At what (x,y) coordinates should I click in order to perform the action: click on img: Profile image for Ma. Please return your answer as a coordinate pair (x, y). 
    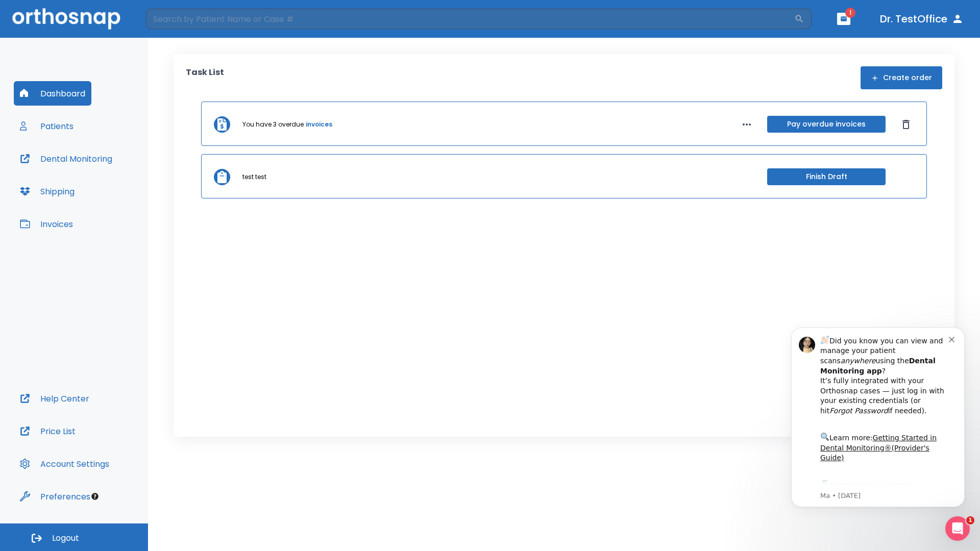
    Looking at the image, I should click on (31, 32).